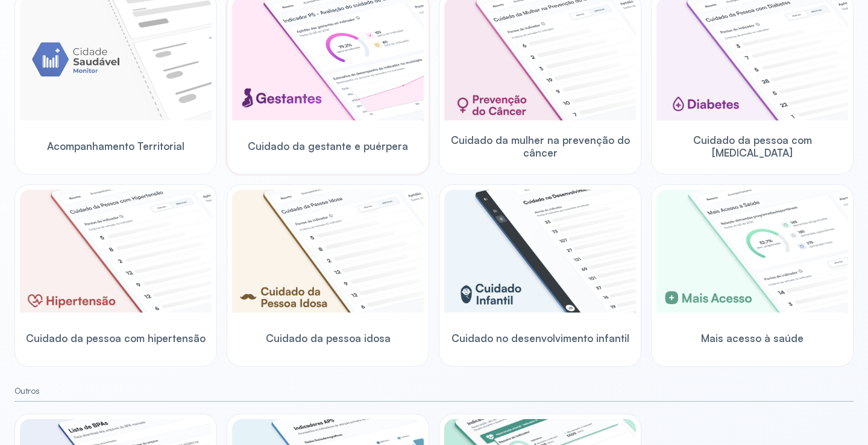 This screenshot has height=445, width=868. Describe the element at coordinates (116, 338) in the screenshot. I see `span: Cuidado da pessoa com hipertensão` at that location.